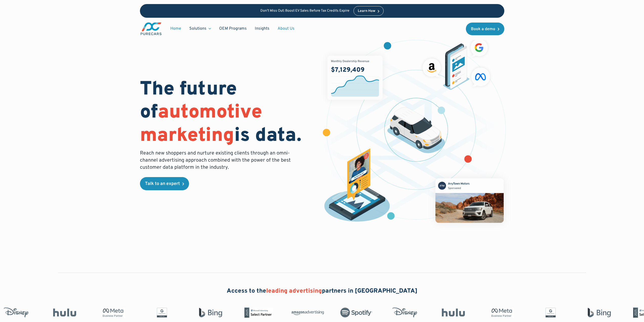 Image resolution: width=644 pixels, height=322 pixels. What do you see at coordinates (355, 78) in the screenshot?
I see `img: chart showing monthly dealership revenue of $7m` at bounding box center [355, 78].